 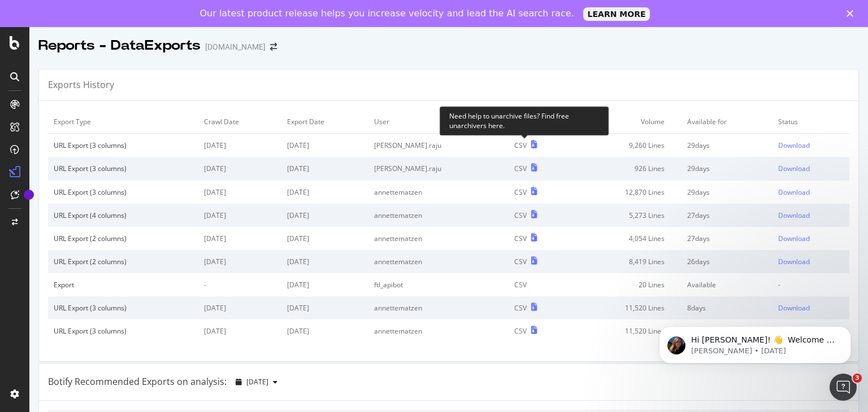 I want to click on span: 3, so click(x=857, y=378).